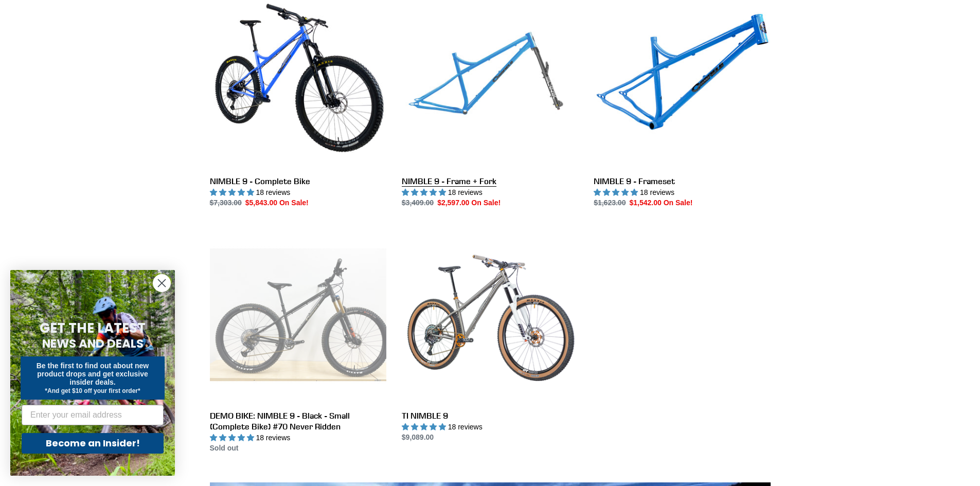  Describe the element at coordinates (93, 343) in the screenshot. I see `span: NEWS AND DEALS` at that location.